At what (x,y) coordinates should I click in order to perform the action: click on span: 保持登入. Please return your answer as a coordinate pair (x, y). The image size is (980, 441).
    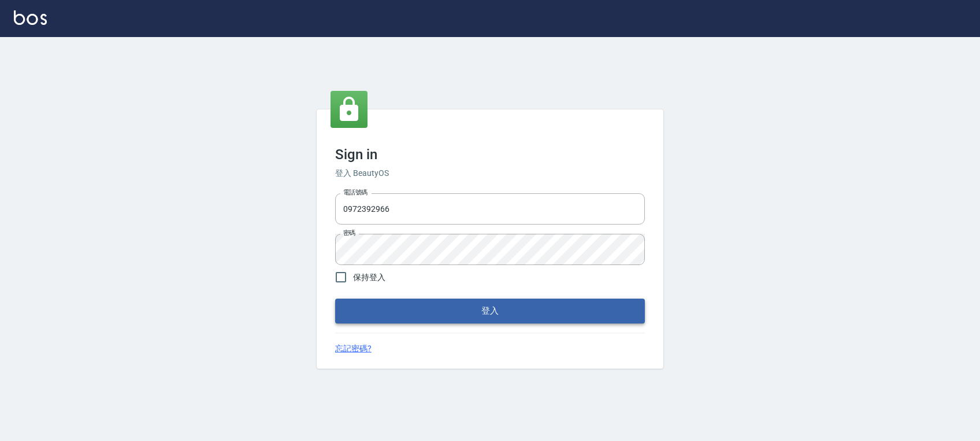
    Looking at the image, I should click on (369, 277).